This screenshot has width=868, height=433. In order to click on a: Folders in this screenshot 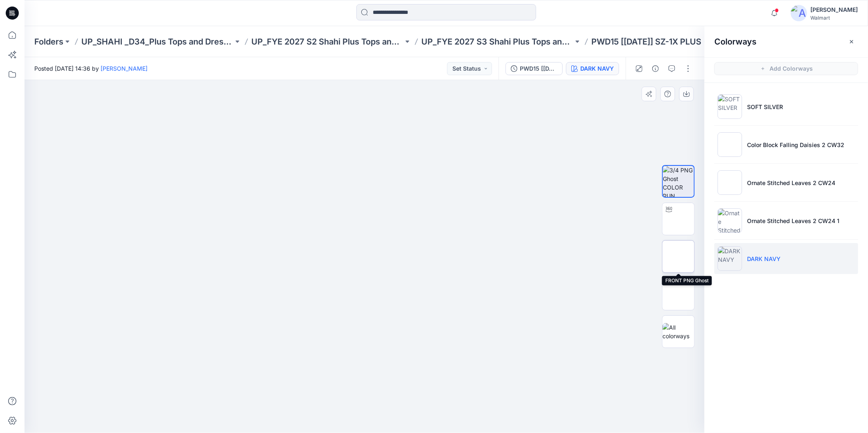, I will do `click(49, 42)`.